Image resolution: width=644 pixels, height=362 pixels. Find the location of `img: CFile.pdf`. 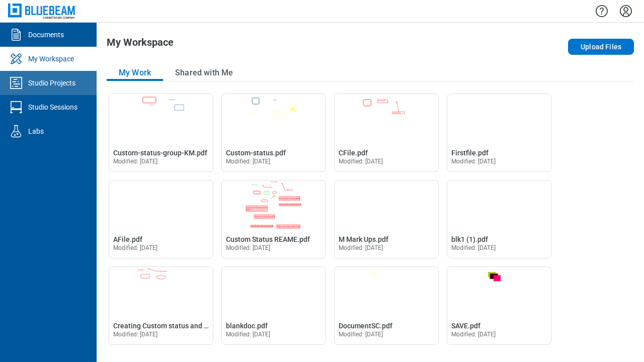

img: CFile.pdf is located at coordinates (387, 118).